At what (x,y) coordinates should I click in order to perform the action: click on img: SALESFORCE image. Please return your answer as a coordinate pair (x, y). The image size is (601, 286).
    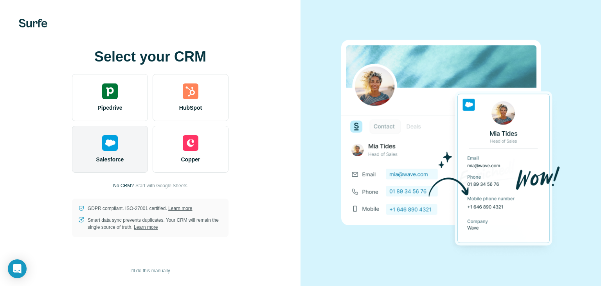
    Looking at the image, I should click on (451, 143).